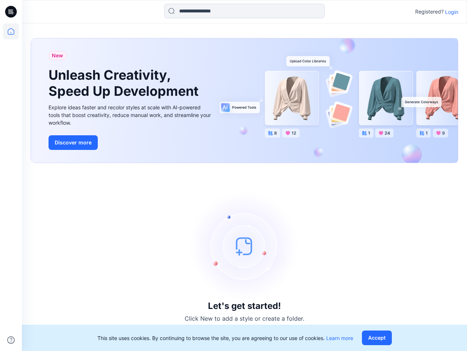  What do you see at coordinates (125, 83) in the screenshot?
I see `h1: Unleash Creativity, Speed Up Development` at bounding box center [125, 83].